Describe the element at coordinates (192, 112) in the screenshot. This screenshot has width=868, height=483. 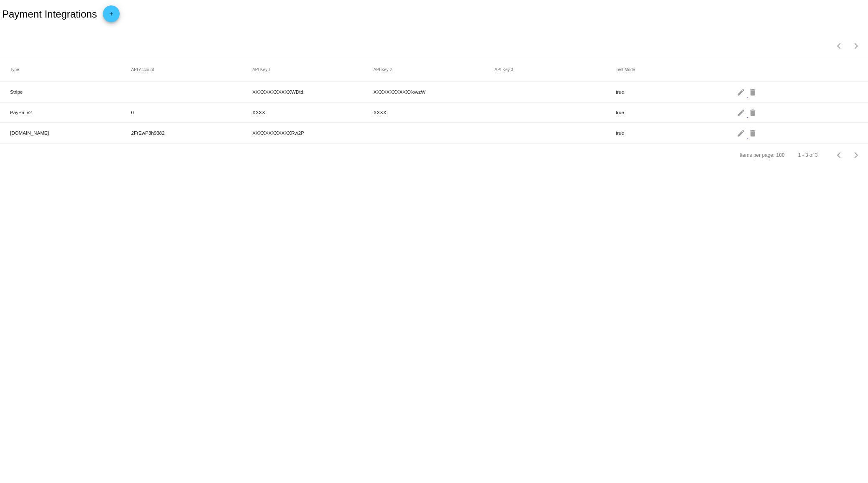
I see `mat-cell: 0` at that location.